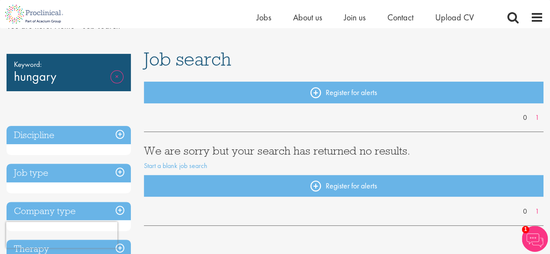 This screenshot has height=254, width=550. I want to click on a: Remove, so click(117, 83).